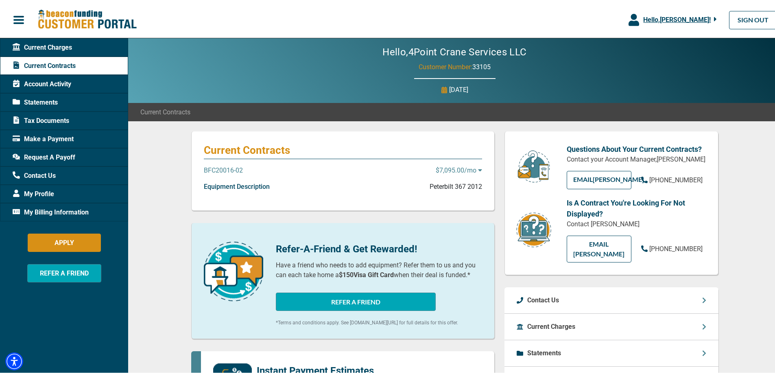  Describe the element at coordinates (459, 169) in the screenshot. I see `p: $7,095.00 /mo` at that location.